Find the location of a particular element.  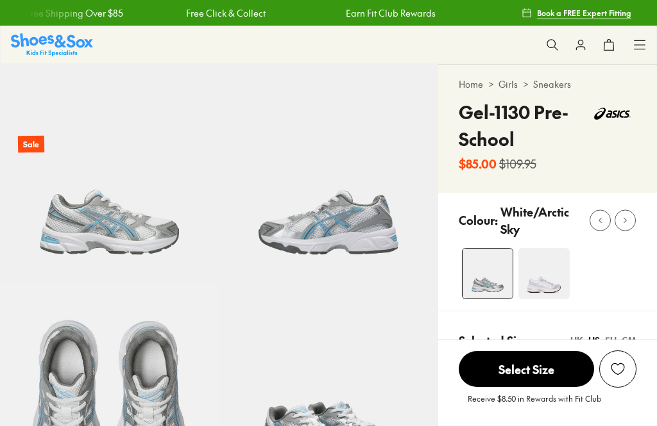

button: Add to Wishlist is located at coordinates (618, 369).